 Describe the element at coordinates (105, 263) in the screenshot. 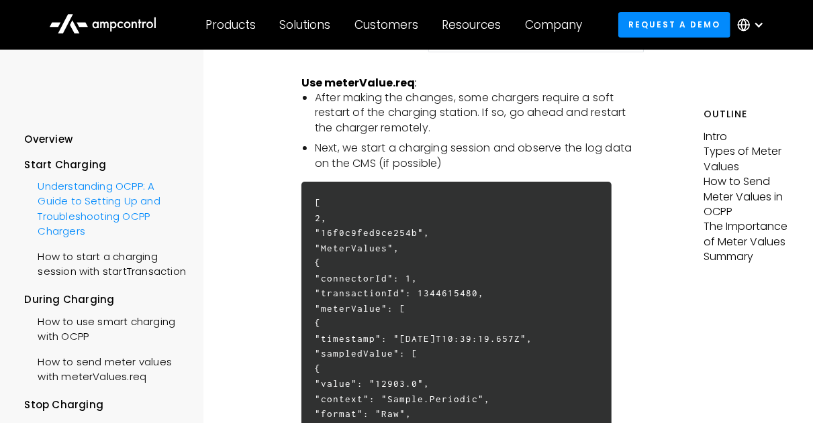

I see `a: How to start a charging session with startTransaction` at that location.